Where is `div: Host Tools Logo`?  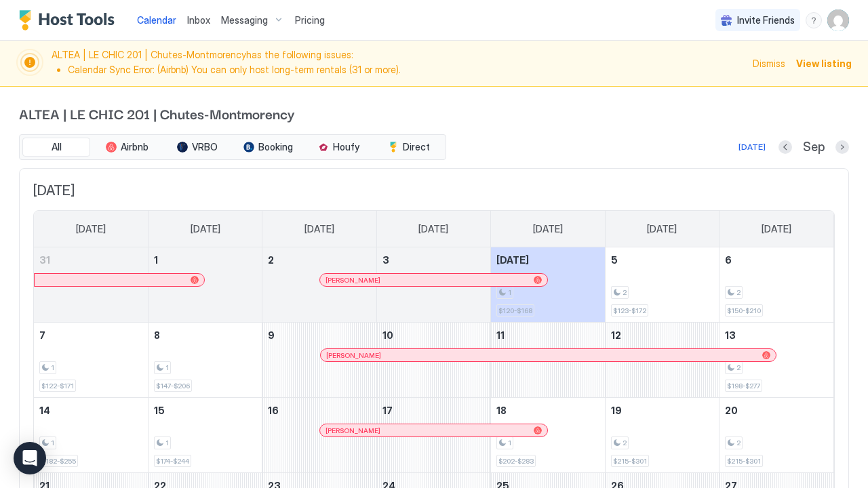
div: Host Tools Logo is located at coordinates (70, 20).